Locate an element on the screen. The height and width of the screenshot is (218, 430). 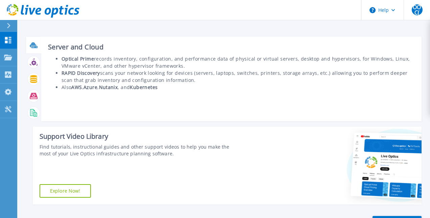
b: RAPID Discovery is located at coordinates (81, 73).